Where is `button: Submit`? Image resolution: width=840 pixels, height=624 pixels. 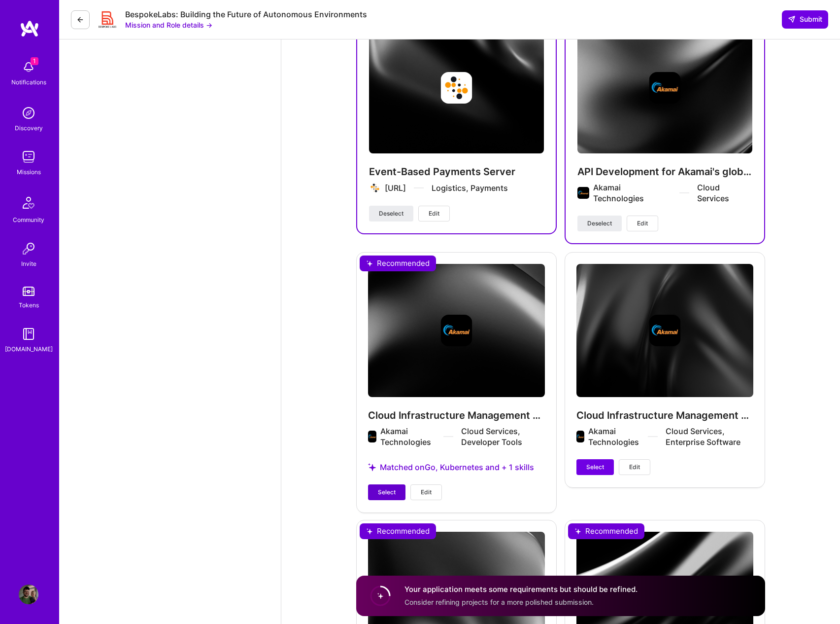
button: Submit is located at coordinates (805, 19).